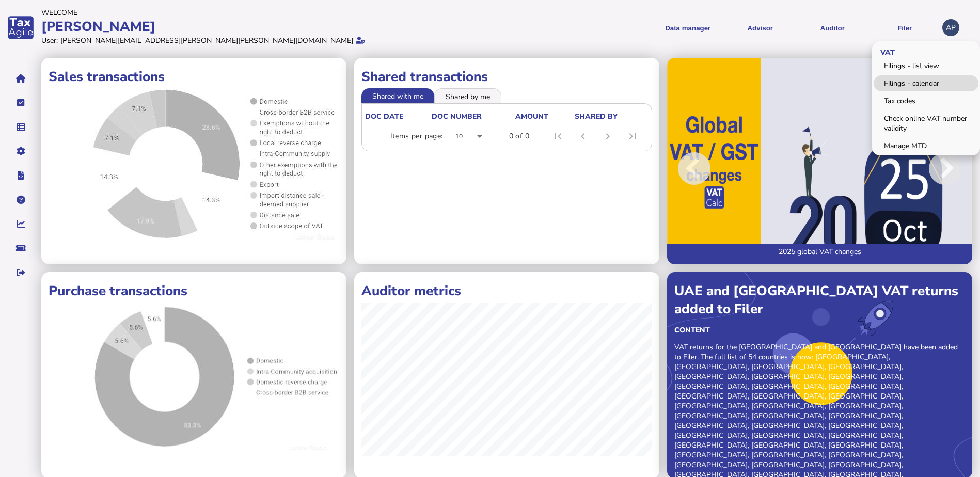  I want to click on button: Insights, so click(21, 224).